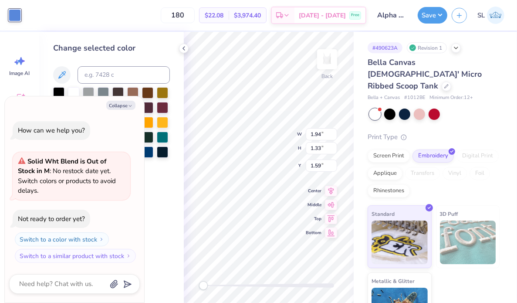 This screenshot has width=517, height=303. What do you see at coordinates (203, 285) in the screenshot?
I see `div: Accessibility label` at bounding box center [203, 285].